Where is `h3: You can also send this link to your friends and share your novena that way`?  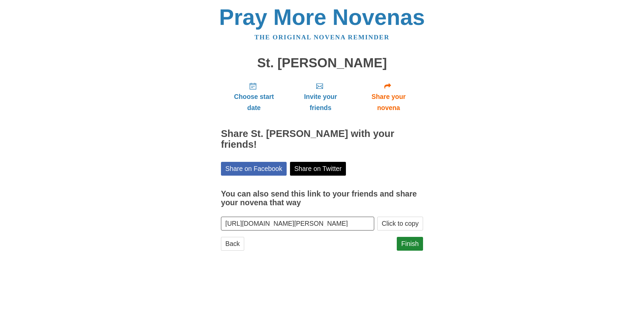 h3: You can also send this link to your friends and share your novena that way is located at coordinates (322, 198).